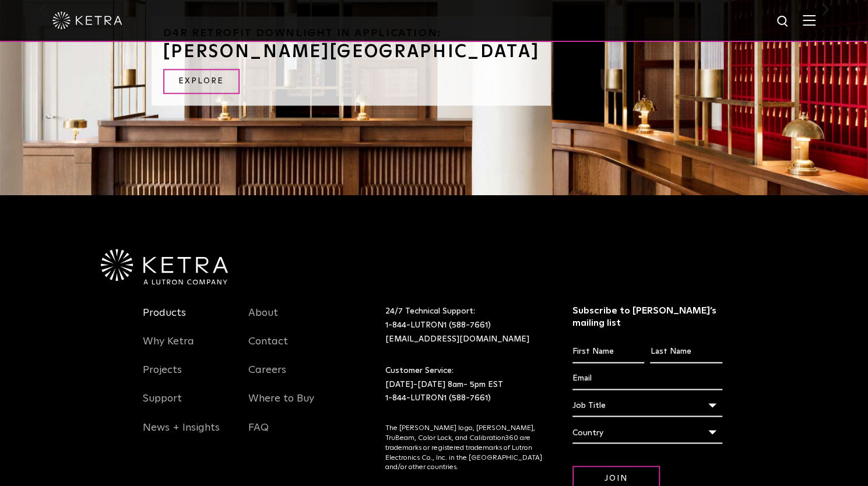 The image size is (868, 486). What do you see at coordinates (162, 406) in the screenshot?
I see `a: Support` at bounding box center [162, 406].